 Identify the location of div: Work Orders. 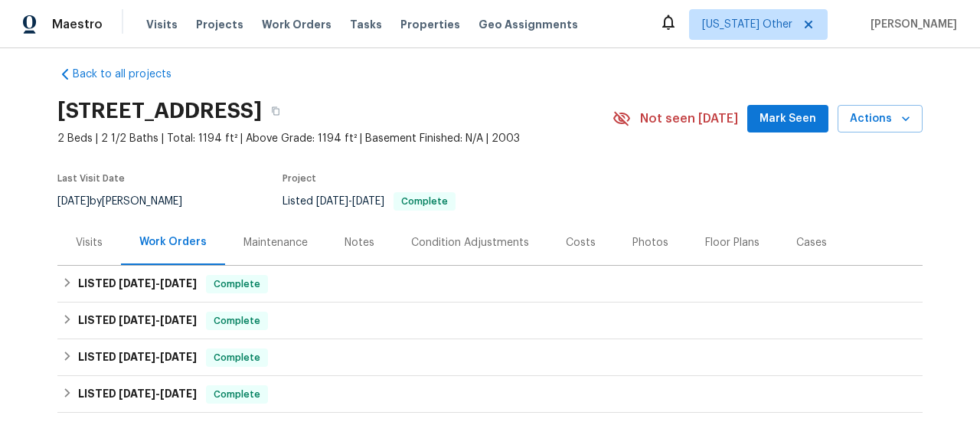
(173, 242).